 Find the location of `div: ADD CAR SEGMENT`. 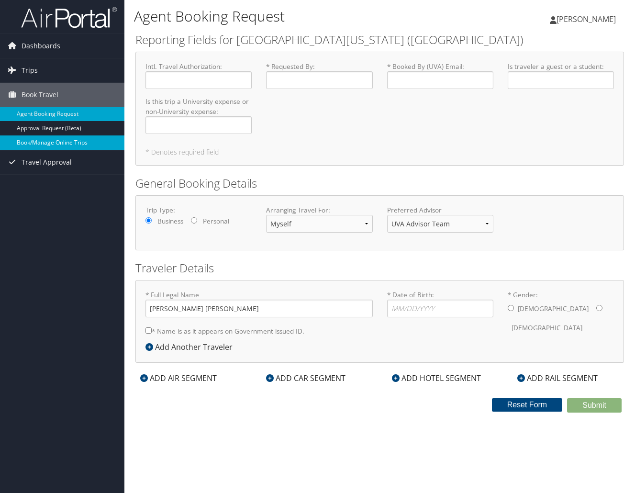

div: ADD CAR SEGMENT is located at coordinates (306, 378).